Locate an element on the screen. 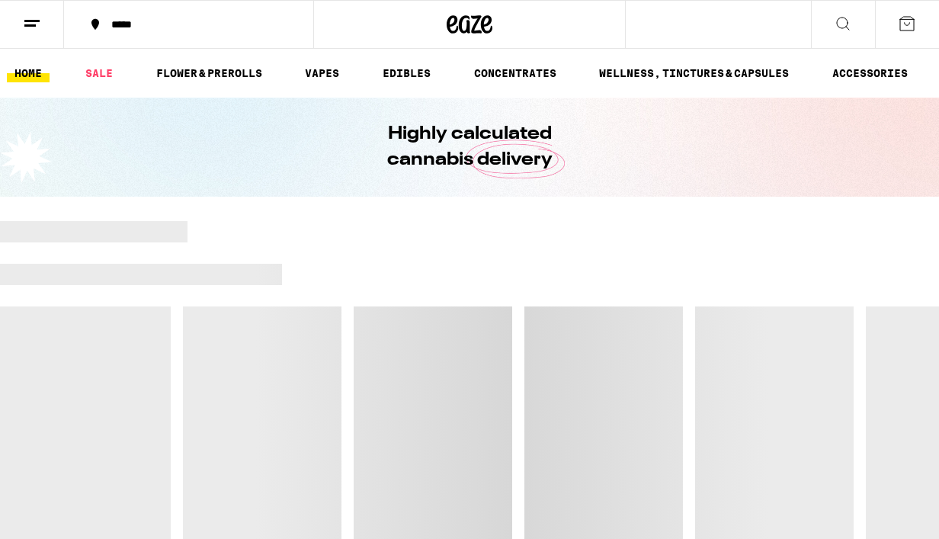 The image size is (939, 539). a: HOME is located at coordinates (28, 73).